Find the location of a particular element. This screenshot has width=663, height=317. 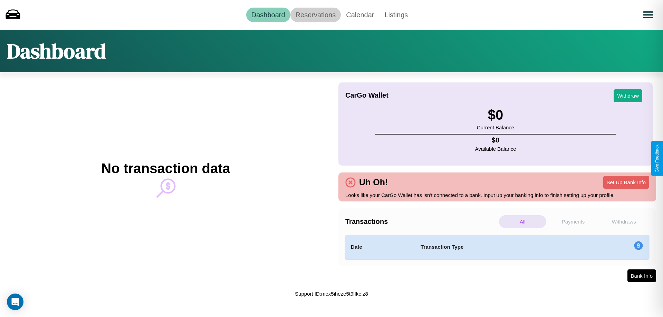

h4: Transaction Type is located at coordinates (499, 247).